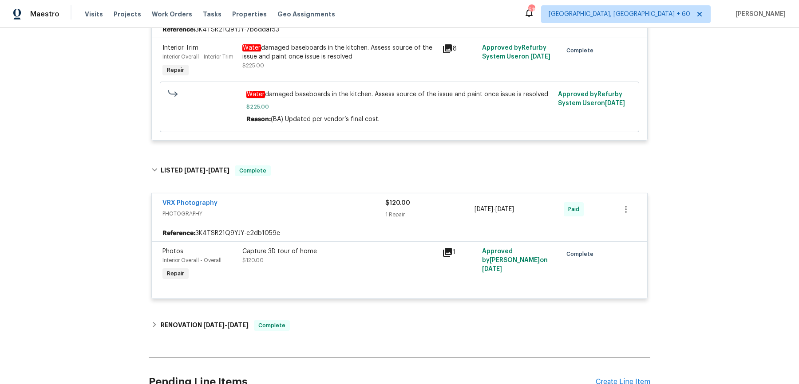  Describe the element at coordinates (400, 95) in the screenshot. I see `span: damaged baseboards in the kitchen. Assess source of the issue and paint once issue is resolved` at that location.